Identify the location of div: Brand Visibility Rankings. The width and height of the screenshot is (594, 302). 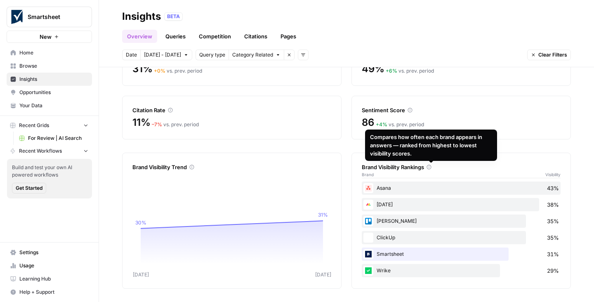
(462, 167).